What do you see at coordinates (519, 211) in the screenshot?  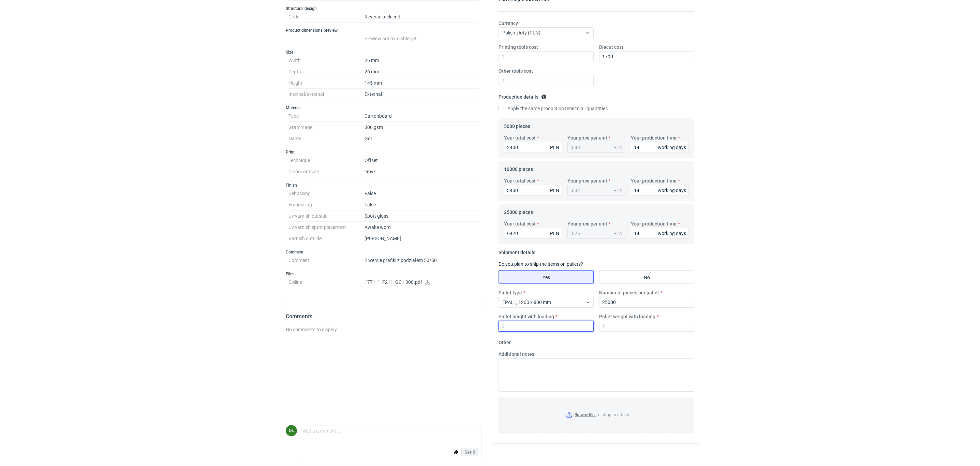 I see `legend: 25000 pieces` at bounding box center [519, 211].